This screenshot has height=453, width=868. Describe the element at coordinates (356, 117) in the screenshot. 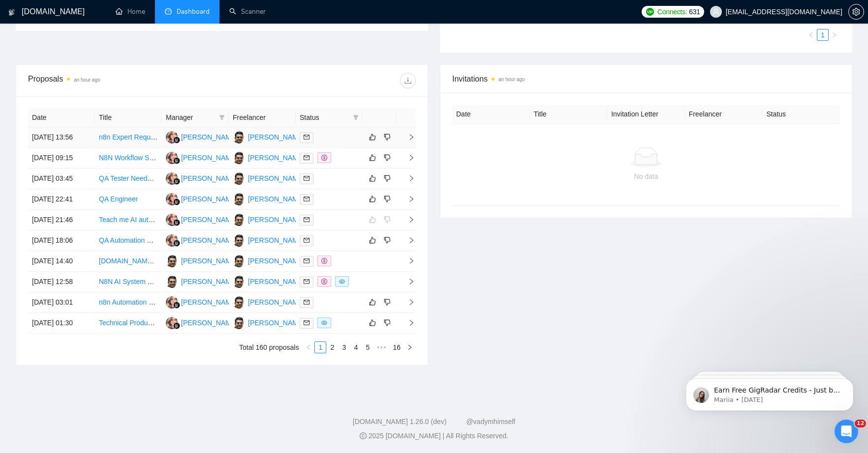

I see `span: filter` at that location.